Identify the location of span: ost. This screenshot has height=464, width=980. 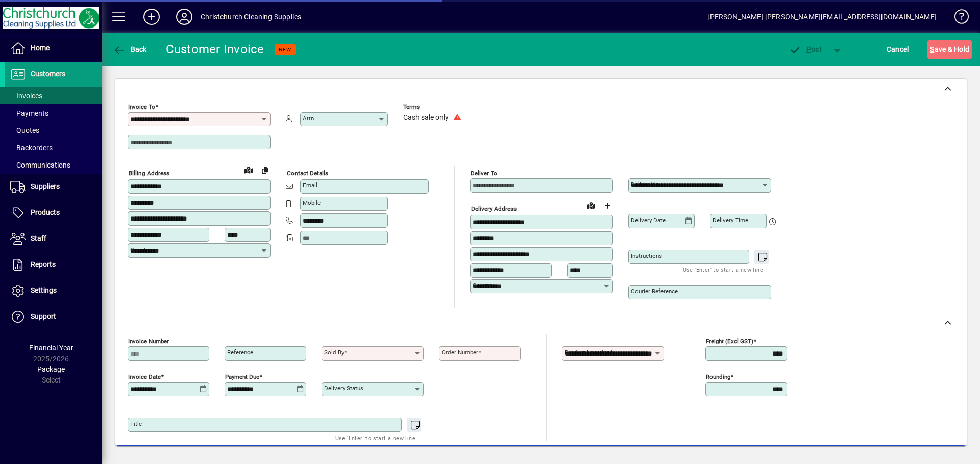
(805, 49).